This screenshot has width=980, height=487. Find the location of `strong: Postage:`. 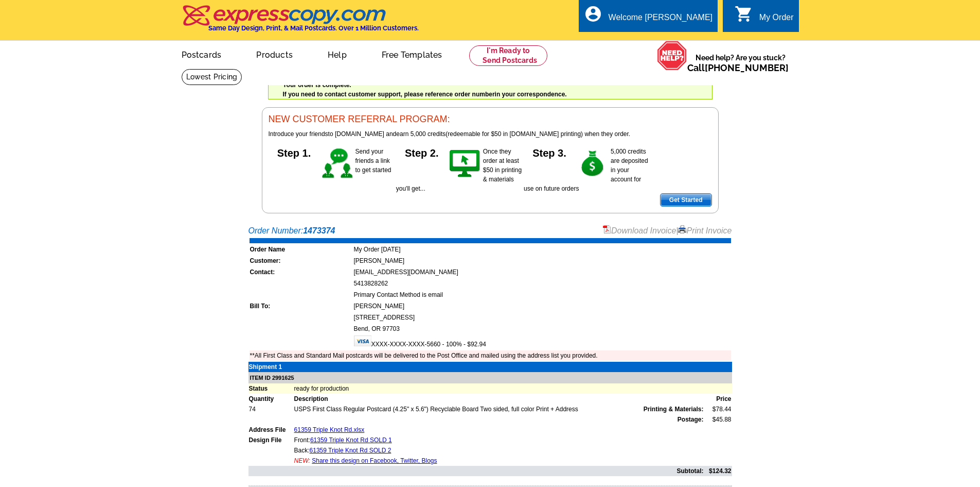

strong: Postage: is located at coordinates (690, 419).